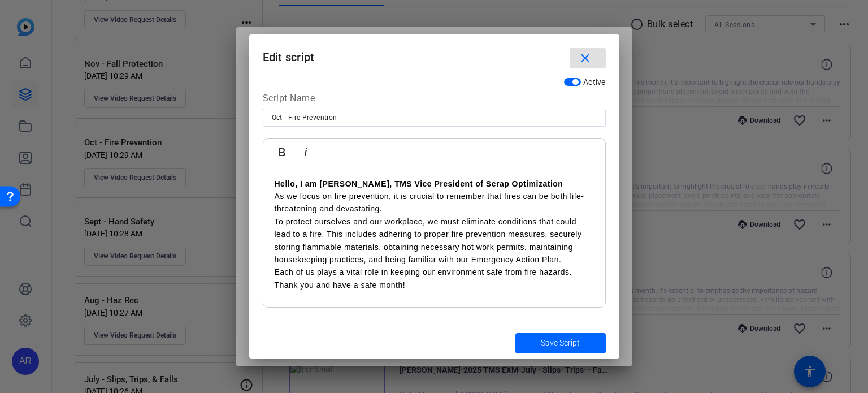 This screenshot has width=868, height=393. What do you see at coordinates (560, 343) in the screenshot?
I see `button: Save Script` at bounding box center [560, 343].